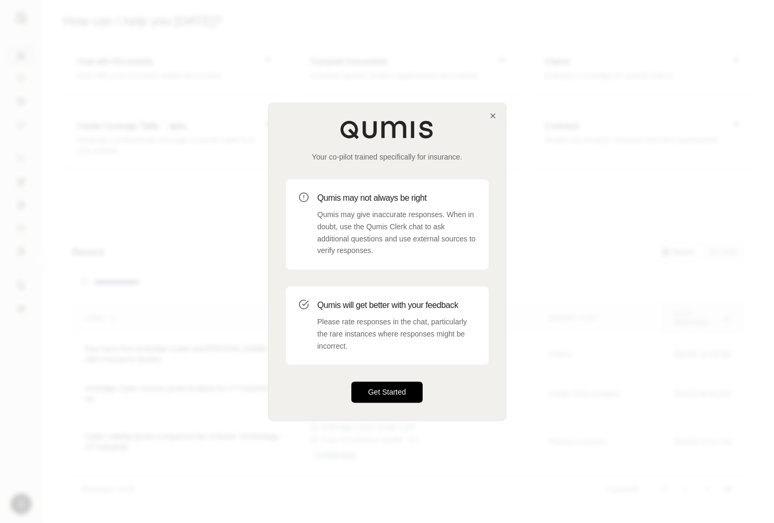 This screenshot has height=523, width=774. What do you see at coordinates (397, 334) in the screenshot?
I see `p: Please rate responses in the chat, particularly the rare instances where responses might be incor...` at bounding box center [397, 334].